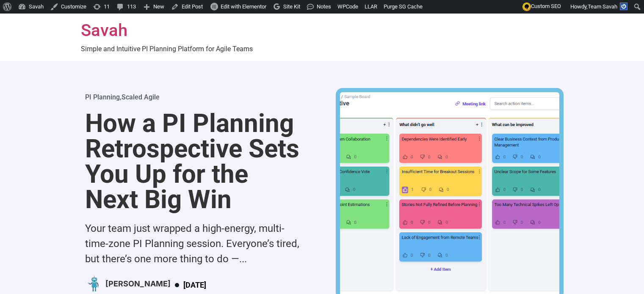 The image size is (644, 294). I want to click on img: Picture of Emerson Cole, so click(93, 283).